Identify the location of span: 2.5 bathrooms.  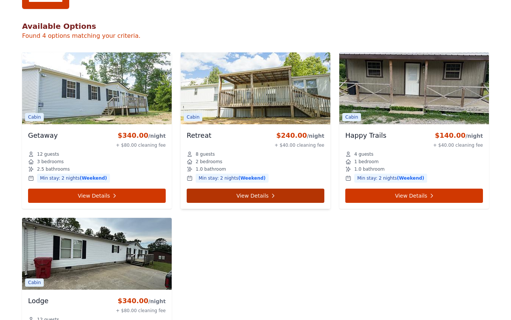
(53, 169).